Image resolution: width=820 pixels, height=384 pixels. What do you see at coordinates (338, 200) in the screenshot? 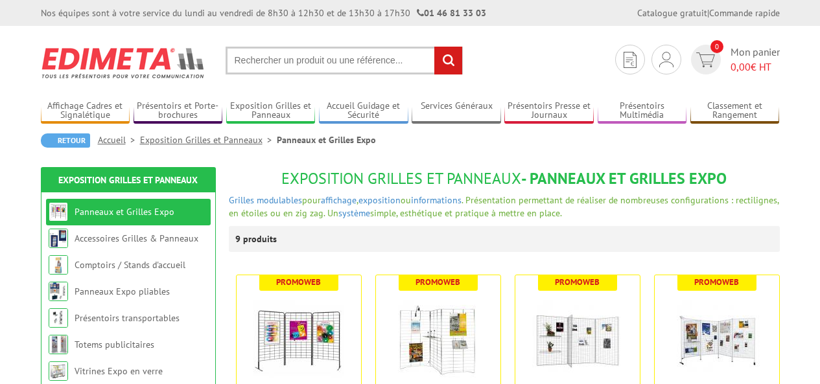
I see `a: affichage` at bounding box center [338, 200].